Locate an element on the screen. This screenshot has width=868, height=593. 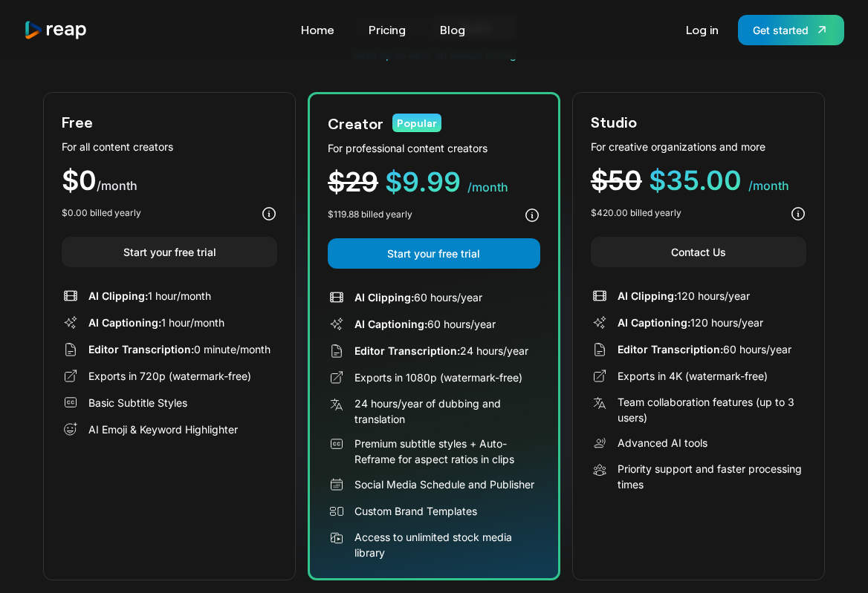
div: Access to unlimited stock media library is located at coordinates (448, 545).